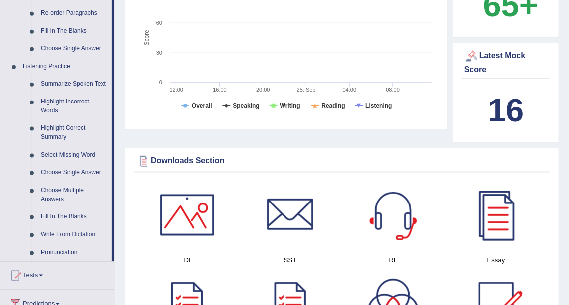  I want to click on tspan: 25. Sep, so click(306, 90).